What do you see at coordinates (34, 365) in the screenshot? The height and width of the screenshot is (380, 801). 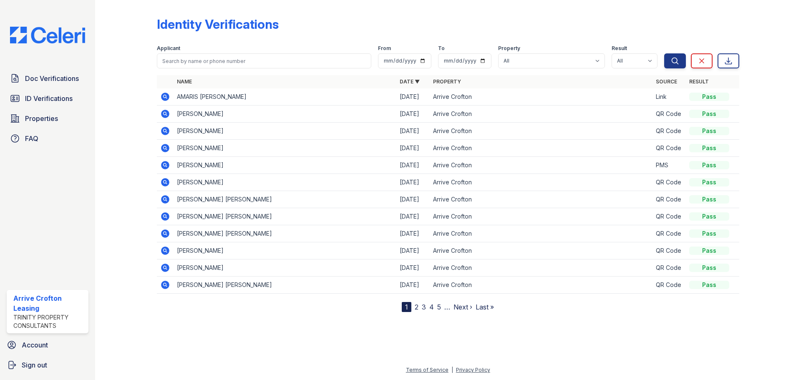 I see `span: Sign out` at bounding box center [34, 365].